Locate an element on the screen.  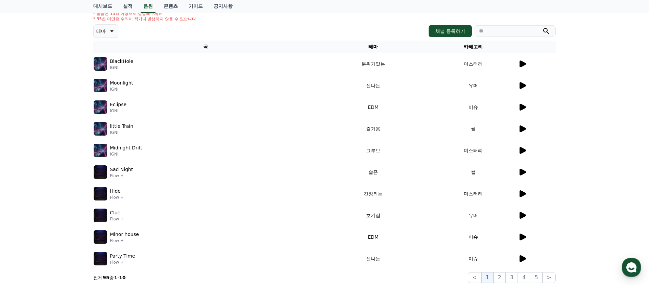
p: BlackHole is located at coordinates (121, 61).